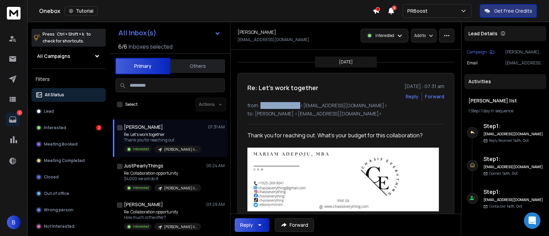 This screenshot has width=549, height=236. Describe the element at coordinates (198, 66) in the screenshot. I see `button: Others` at that location.